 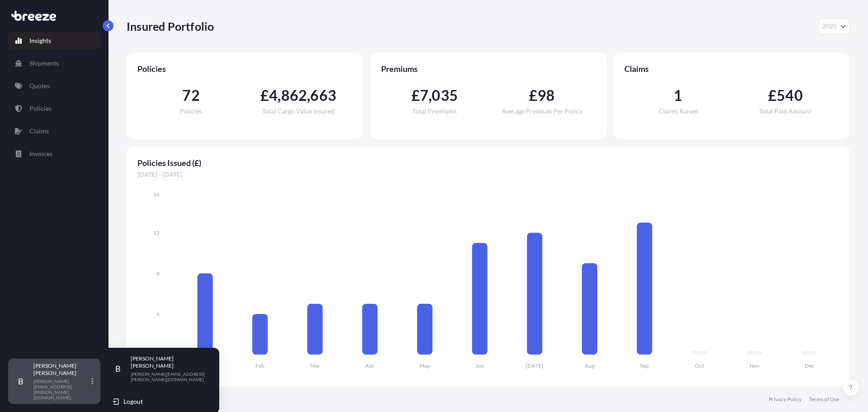 I want to click on span: 7, so click(x=425, y=95).